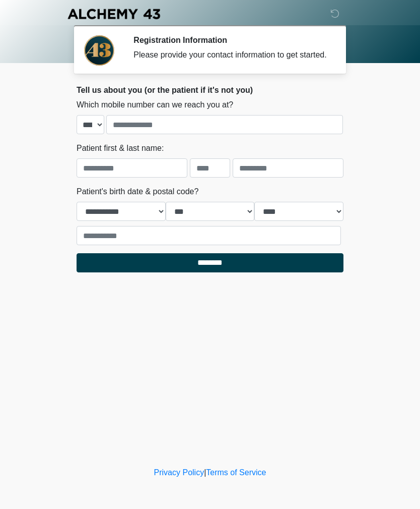 Image resolution: width=420 pixels, height=509 pixels. I want to click on label: Which mobile number can we reach you at?, so click(155, 105).